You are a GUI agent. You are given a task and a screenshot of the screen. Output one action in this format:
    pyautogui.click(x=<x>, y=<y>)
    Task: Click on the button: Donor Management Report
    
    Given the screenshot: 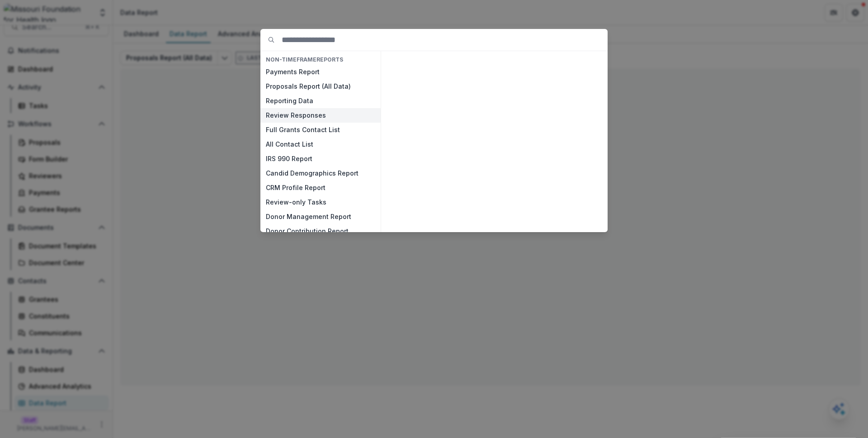 What is the action you would take?
    pyautogui.click(x=321, y=217)
    